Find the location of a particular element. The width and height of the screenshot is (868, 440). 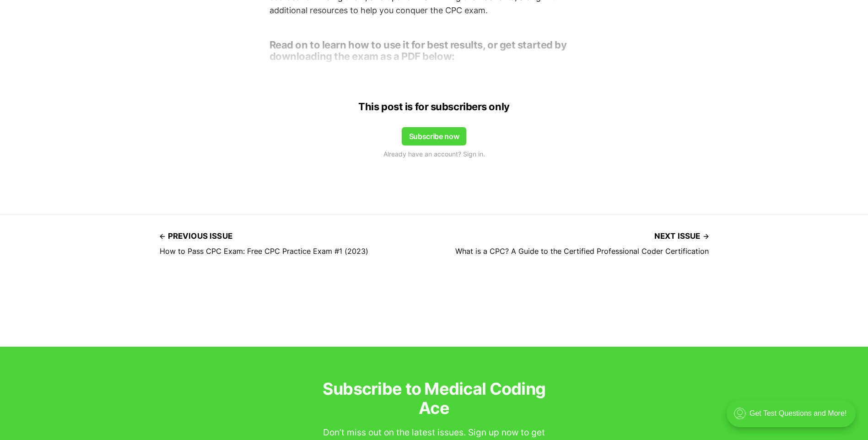

h4: How to Pass CPC Exam: Free CPC Practice Exam #1 (2023) is located at coordinates (264, 251).